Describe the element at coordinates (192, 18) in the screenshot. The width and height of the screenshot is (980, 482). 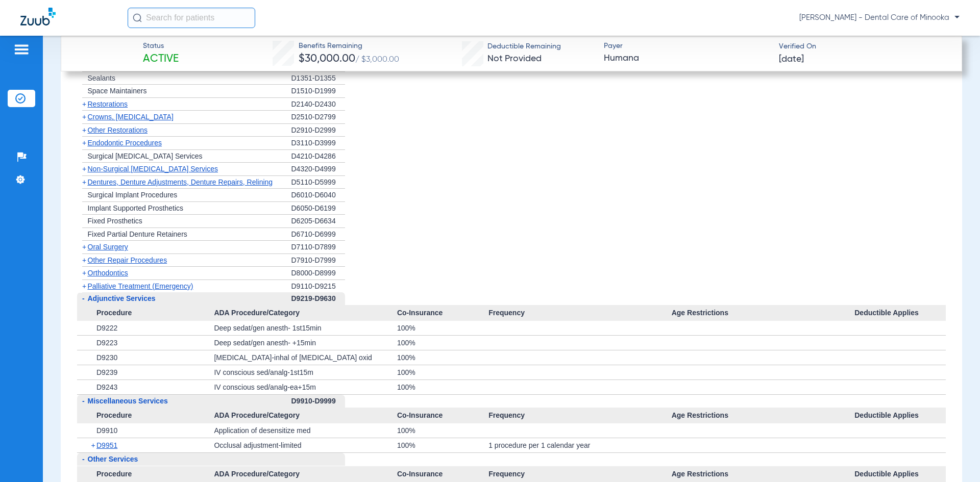
I see `input: Search for patients` at that location.